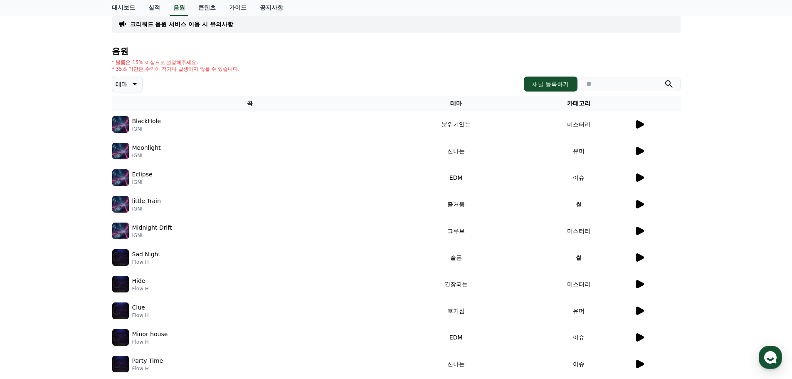  Describe the element at coordinates (121, 84) in the screenshot. I see `p: 테마` at that location.